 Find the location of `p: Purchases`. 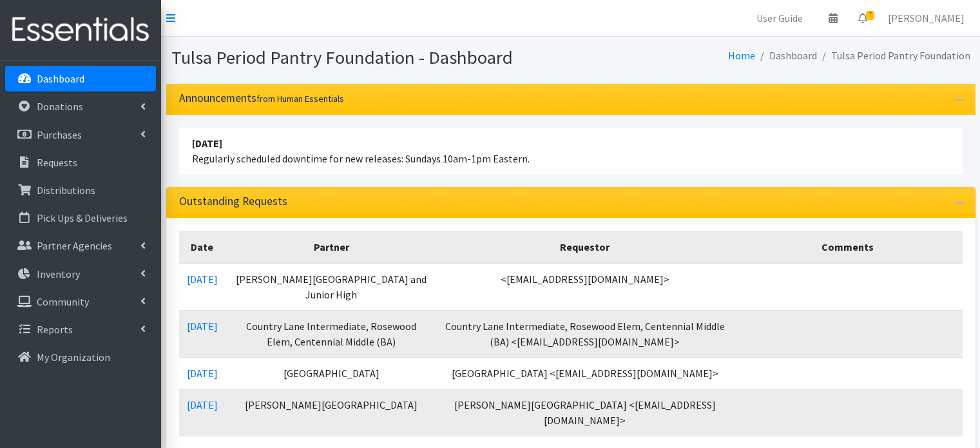

p: Purchases is located at coordinates (59, 135).